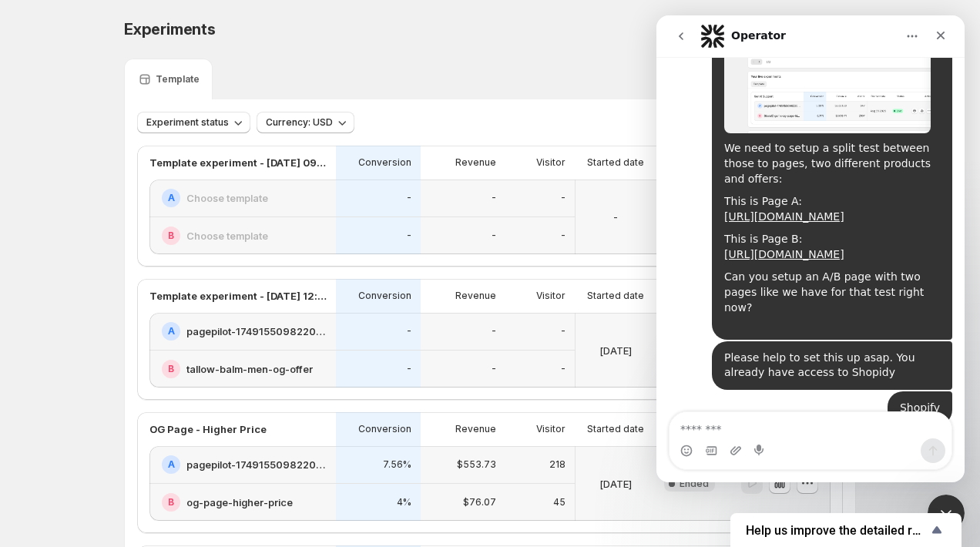  What do you see at coordinates (169, 30) in the screenshot?
I see `span: Experiments` at bounding box center [169, 30].